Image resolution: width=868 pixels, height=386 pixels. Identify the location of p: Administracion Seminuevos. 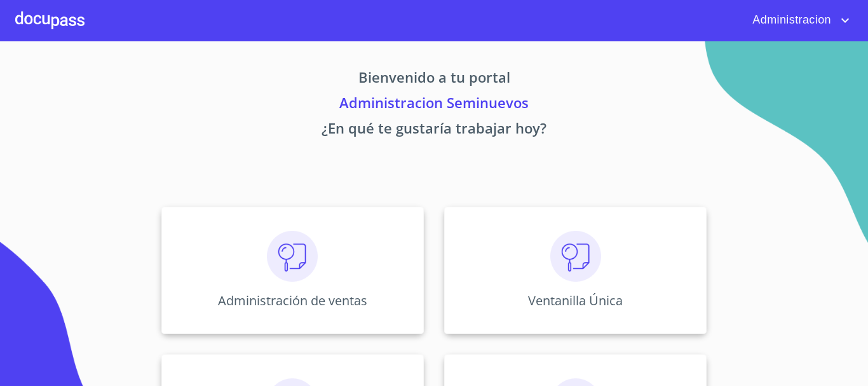
(434, 105).